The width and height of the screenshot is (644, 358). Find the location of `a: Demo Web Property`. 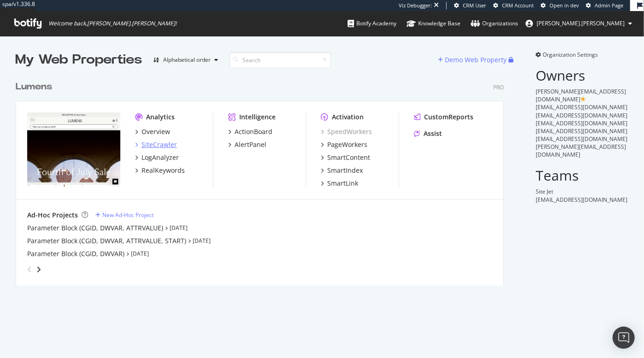

a: Demo Web Property is located at coordinates (474, 60).